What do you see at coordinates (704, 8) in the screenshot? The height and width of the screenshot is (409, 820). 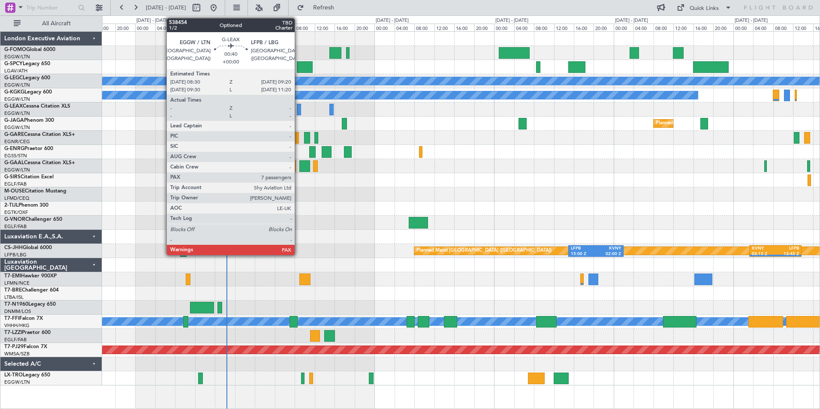 I see `button: Quick Links` at bounding box center [704, 8].